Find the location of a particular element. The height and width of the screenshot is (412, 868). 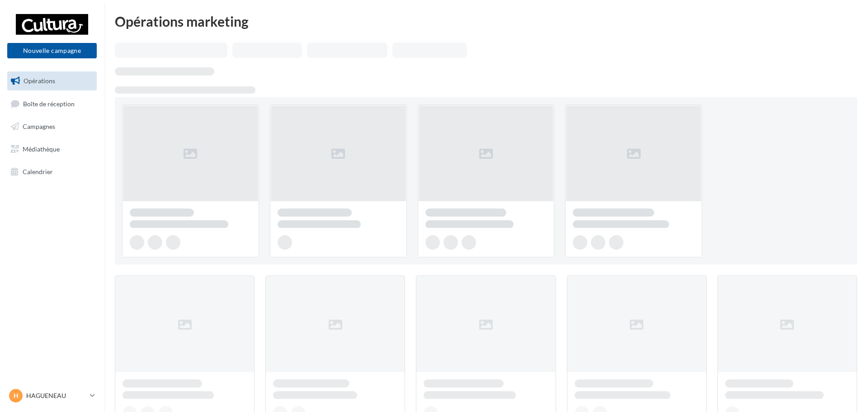

span: Campagnes is located at coordinates (39, 126).